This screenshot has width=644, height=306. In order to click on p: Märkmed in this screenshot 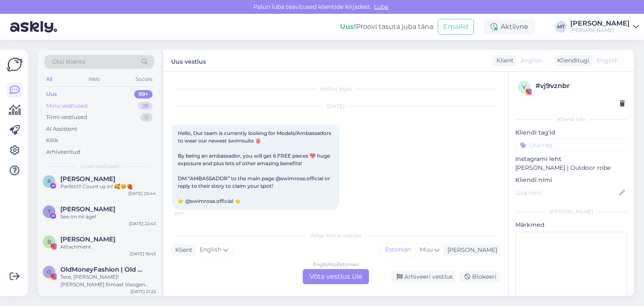, I will do `click(571, 225)`.